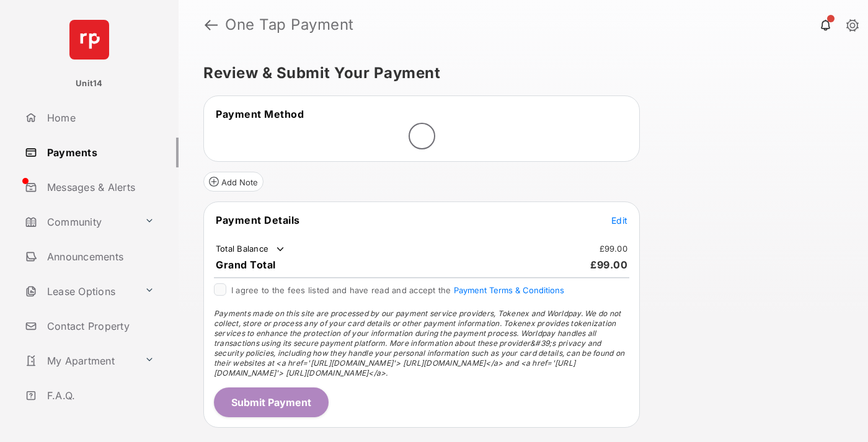  I want to click on button: Submit Payment, so click(271, 402).